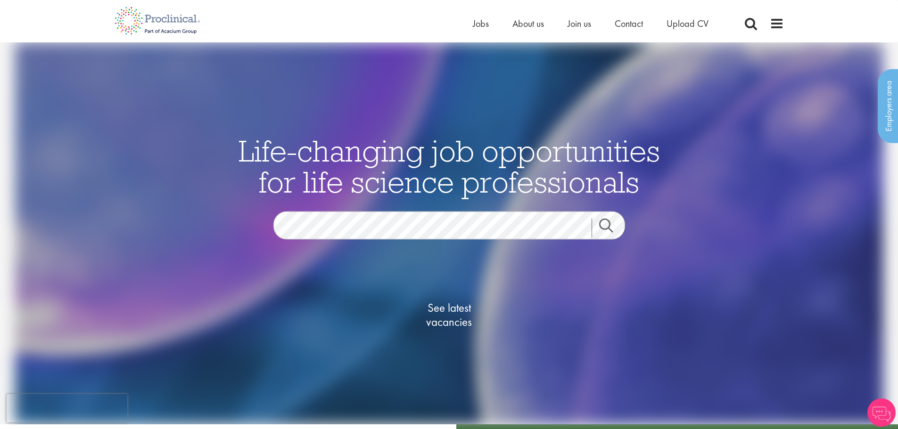 The height and width of the screenshot is (429, 898). What do you see at coordinates (528, 24) in the screenshot?
I see `span: About us` at bounding box center [528, 24].